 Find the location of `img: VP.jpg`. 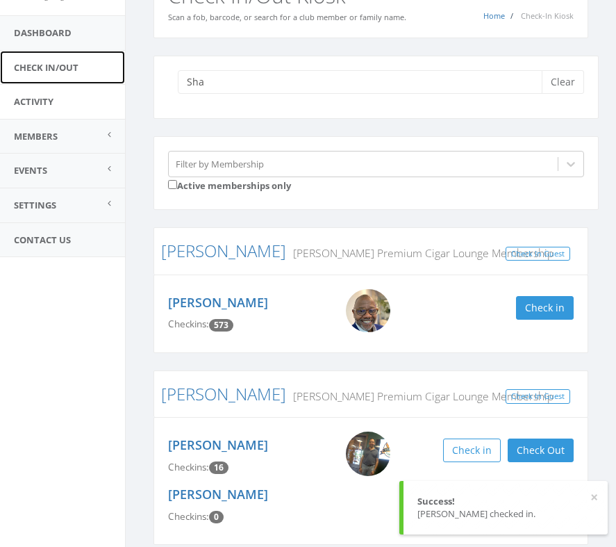

img: VP.jpg is located at coordinates (368, 311).